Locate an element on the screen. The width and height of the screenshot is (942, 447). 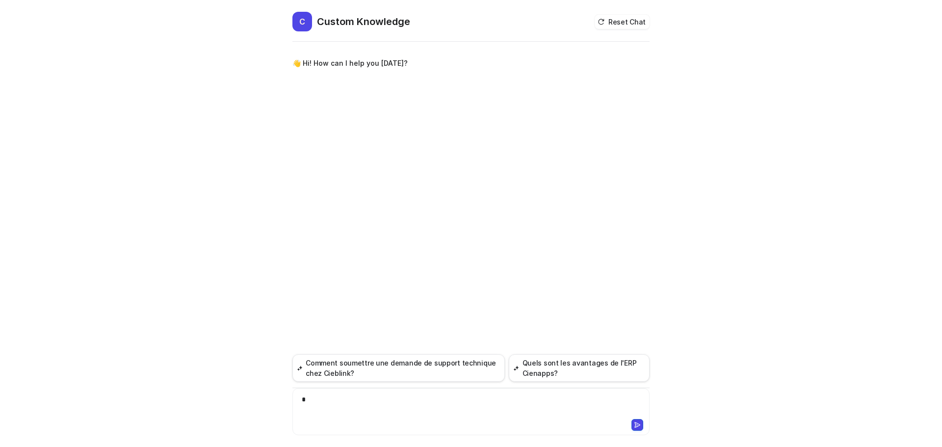
span: C is located at coordinates (302, 22).